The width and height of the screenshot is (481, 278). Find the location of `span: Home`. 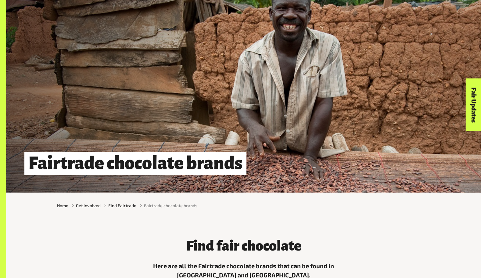

span: Home is located at coordinates (63, 205).